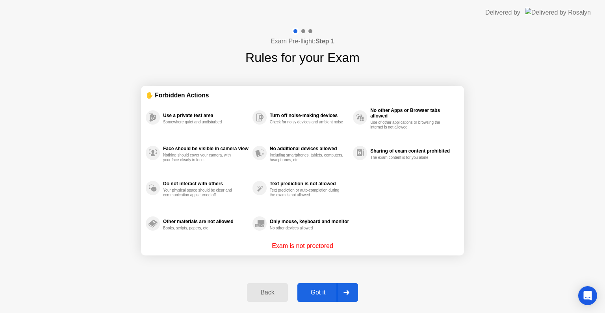  I want to click on div: Text prediction is not allowed, so click(309, 183).